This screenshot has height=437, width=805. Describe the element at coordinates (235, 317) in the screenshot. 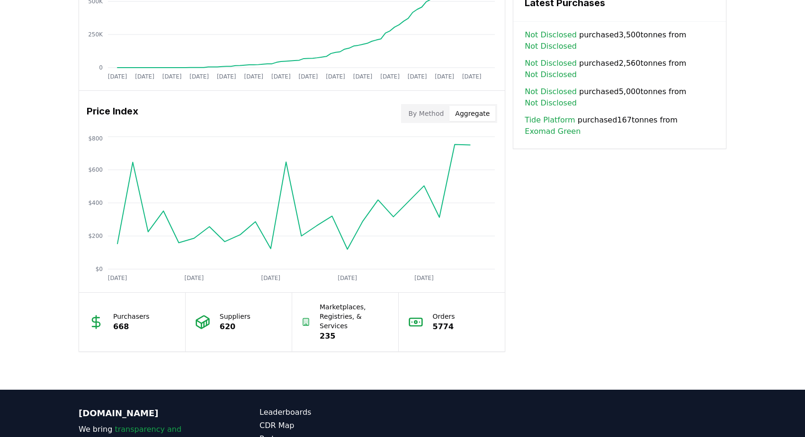

I see `p: Suppliers` at that location.